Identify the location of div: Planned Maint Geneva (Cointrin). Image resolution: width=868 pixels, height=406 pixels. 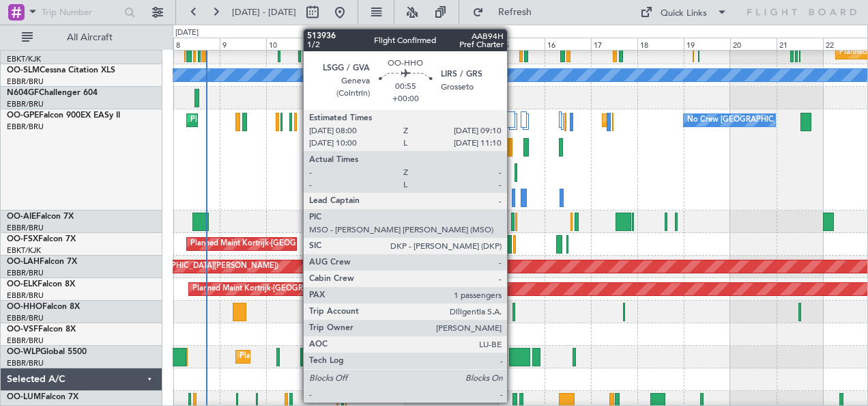
(388, 311).